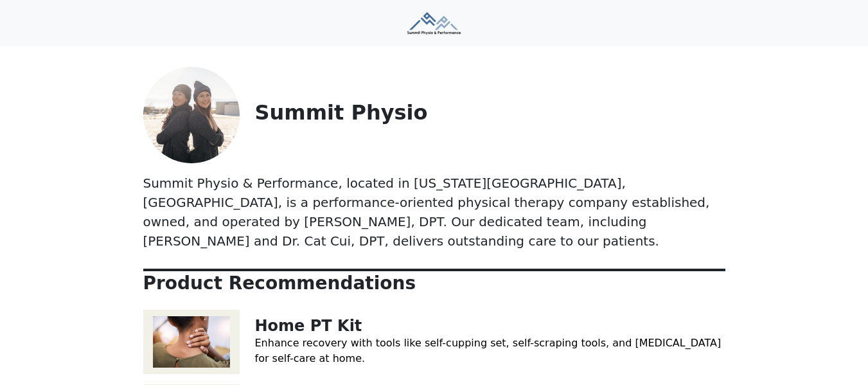 The image size is (868, 385). What do you see at coordinates (491, 112) in the screenshot?
I see `p: Summit Physio` at bounding box center [491, 112].